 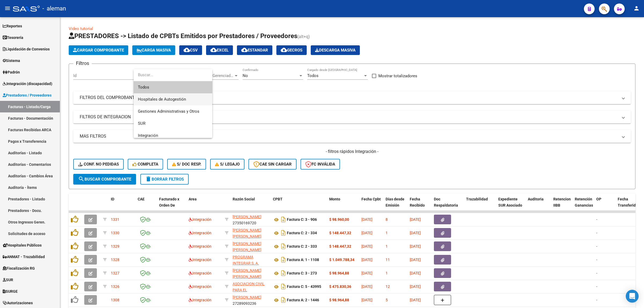 What do you see at coordinates (633, 296) in the screenshot?
I see `div: Open Intercom Messenger` at bounding box center [633, 296].